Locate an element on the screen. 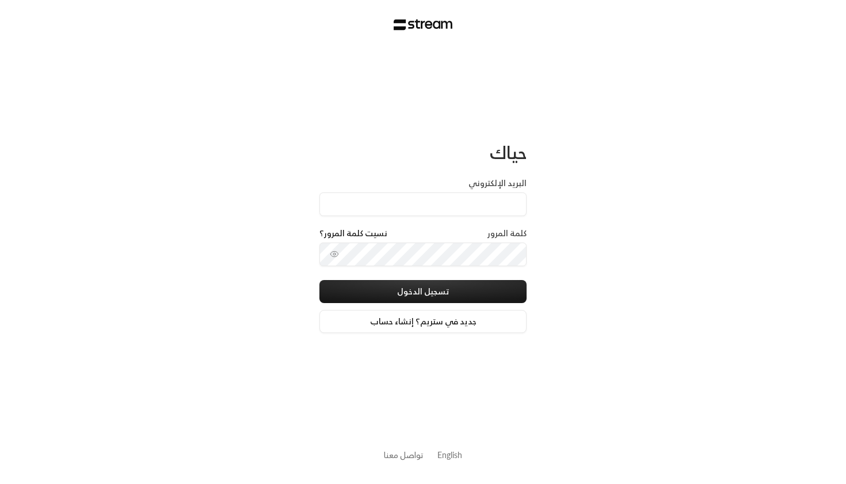  a: جديد في ستريم؟ إنشاء حساب is located at coordinates (423, 321).